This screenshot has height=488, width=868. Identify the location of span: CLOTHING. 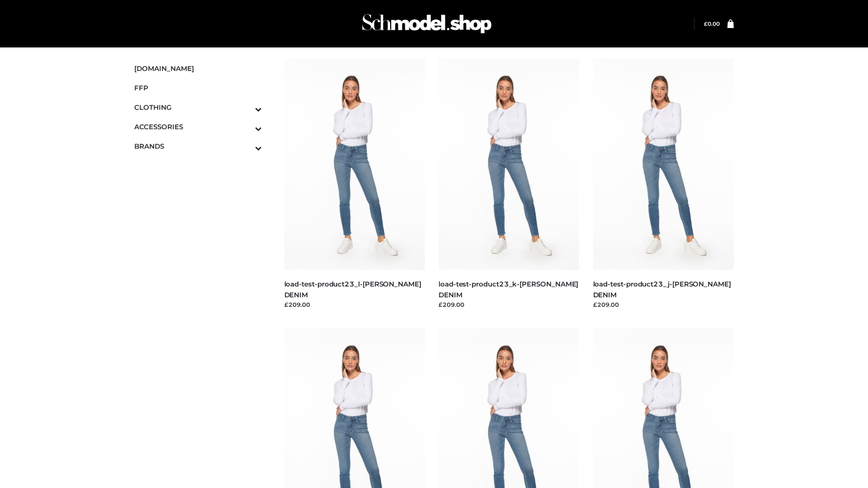
(198, 107).